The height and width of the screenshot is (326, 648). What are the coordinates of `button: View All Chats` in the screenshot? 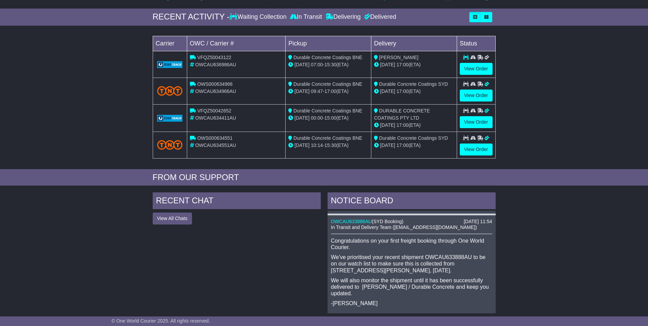 It's located at (172, 218).